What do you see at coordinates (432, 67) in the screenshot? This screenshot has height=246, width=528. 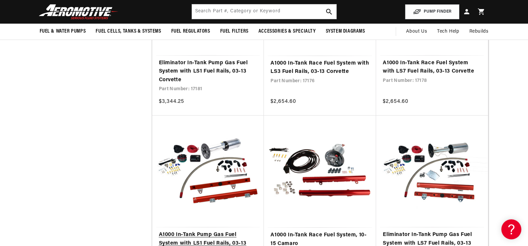 I see `a: A1000 In-Tank Race Fuel System with LS7 Fuel Rails, 03-13 Corvette` at bounding box center [432, 67].